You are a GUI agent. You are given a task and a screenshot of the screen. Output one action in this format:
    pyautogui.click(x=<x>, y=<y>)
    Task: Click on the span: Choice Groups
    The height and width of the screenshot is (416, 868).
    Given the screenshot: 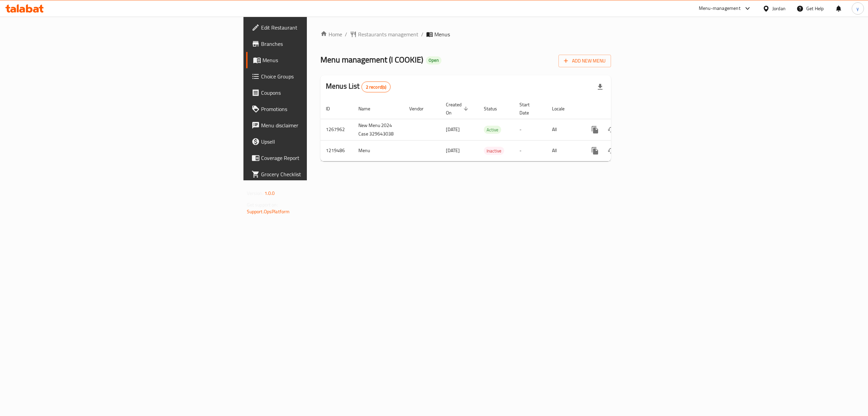 What is the action you would take?
    pyautogui.click(x=322, y=77)
    